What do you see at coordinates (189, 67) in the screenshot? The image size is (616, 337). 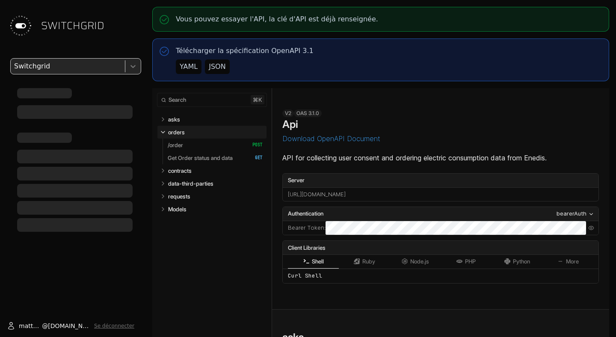 I see `button: YAML` at bounding box center [189, 67].